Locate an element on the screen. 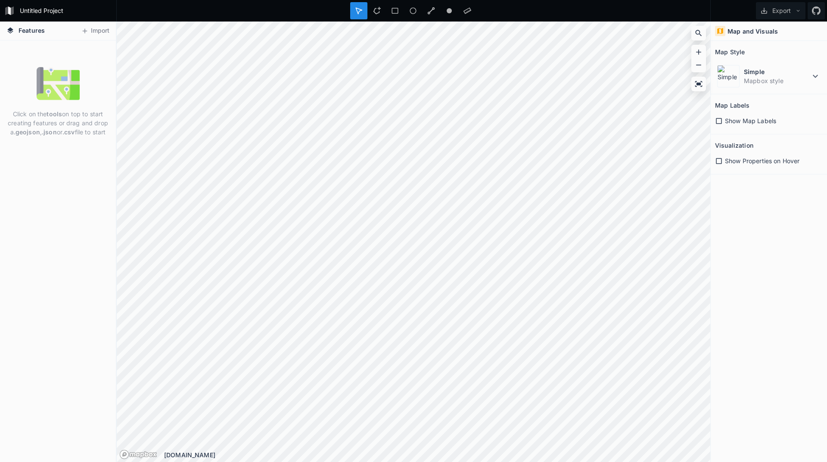  button: Export is located at coordinates (781, 11).